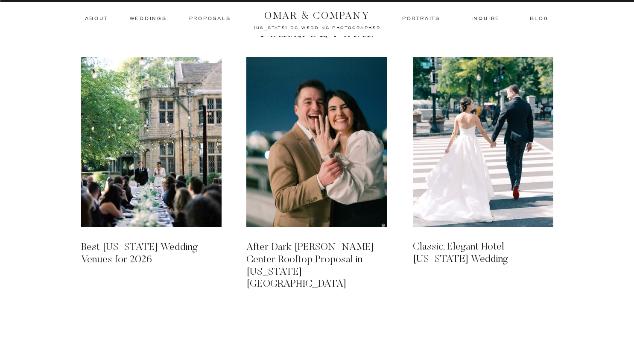 This screenshot has width=634, height=364. Describe the element at coordinates (539, 19) in the screenshot. I see `h3: BLOG` at that location.